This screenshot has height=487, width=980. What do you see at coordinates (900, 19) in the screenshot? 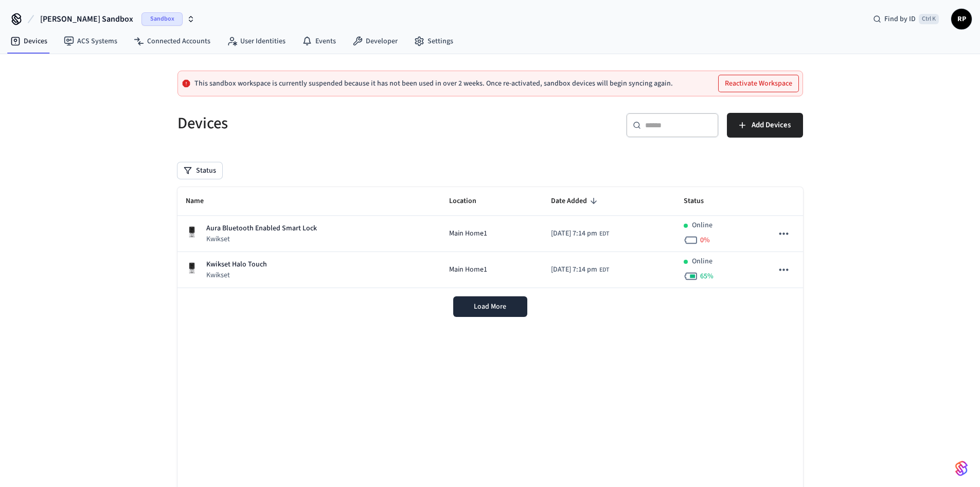
I see `span: Find by ID` at bounding box center [900, 19].